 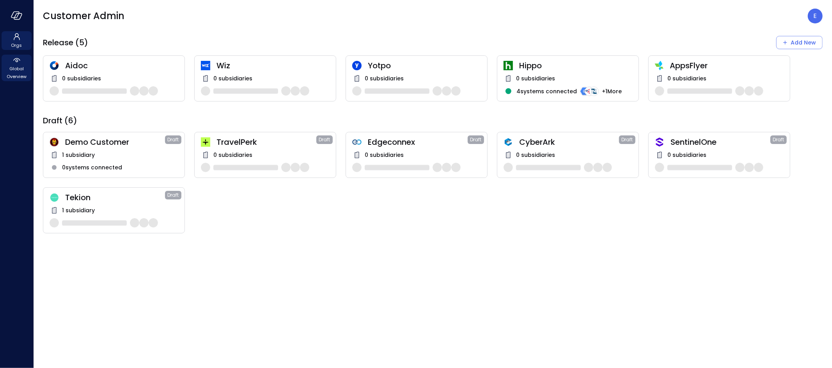 I want to click on span: Edgeconnex, so click(x=418, y=142).